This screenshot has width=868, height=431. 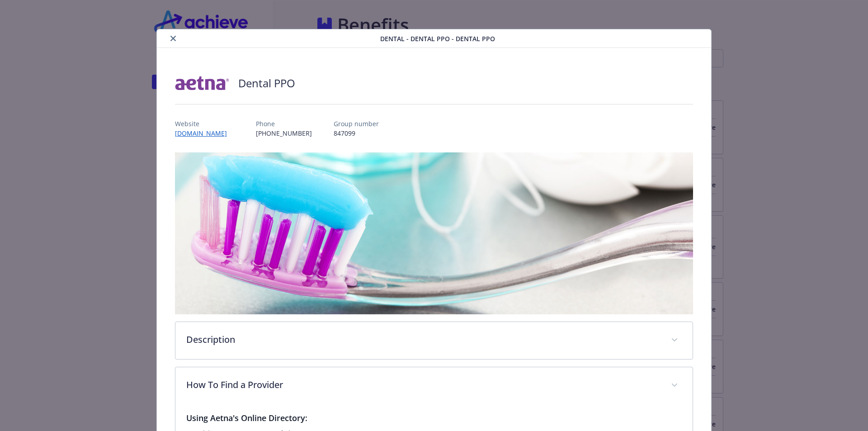 I want to click on p: How To Find a Provider, so click(x=423, y=385).